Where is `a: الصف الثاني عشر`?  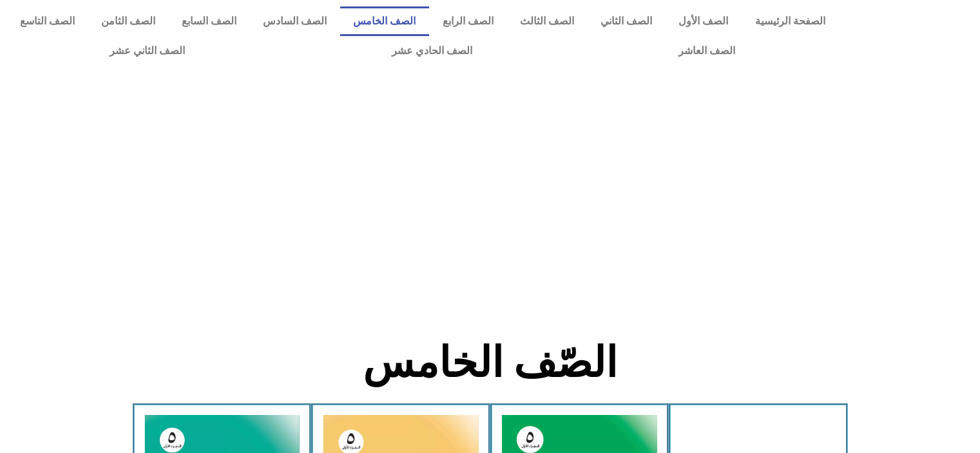 a: الصف الثاني عشر is located at coordinates (147, 51).